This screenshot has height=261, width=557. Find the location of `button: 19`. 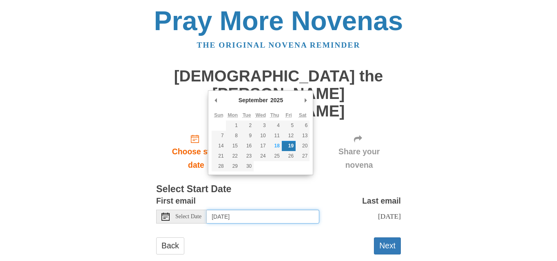

button: 19 is located at coordinates (289, 146).